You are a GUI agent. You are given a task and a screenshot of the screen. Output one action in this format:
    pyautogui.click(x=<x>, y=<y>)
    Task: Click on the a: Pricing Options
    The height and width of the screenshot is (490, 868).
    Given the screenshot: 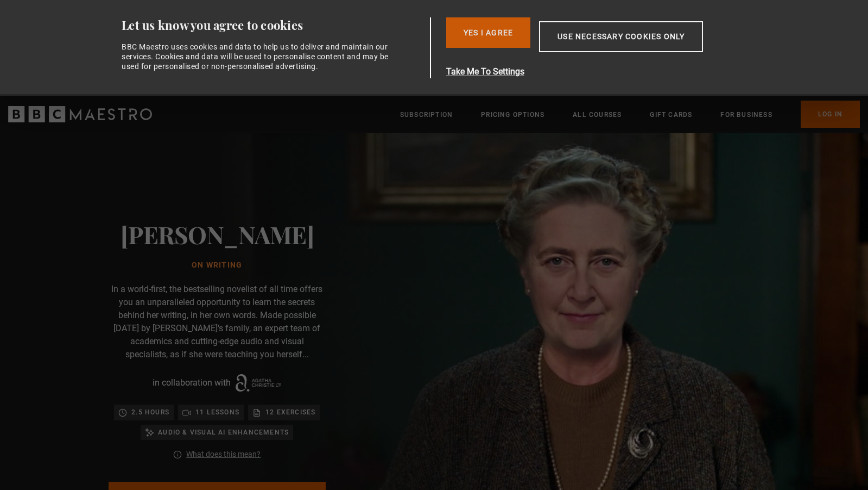 What is the action you would take?
    pyautogui.click(x=512, y=114)
    